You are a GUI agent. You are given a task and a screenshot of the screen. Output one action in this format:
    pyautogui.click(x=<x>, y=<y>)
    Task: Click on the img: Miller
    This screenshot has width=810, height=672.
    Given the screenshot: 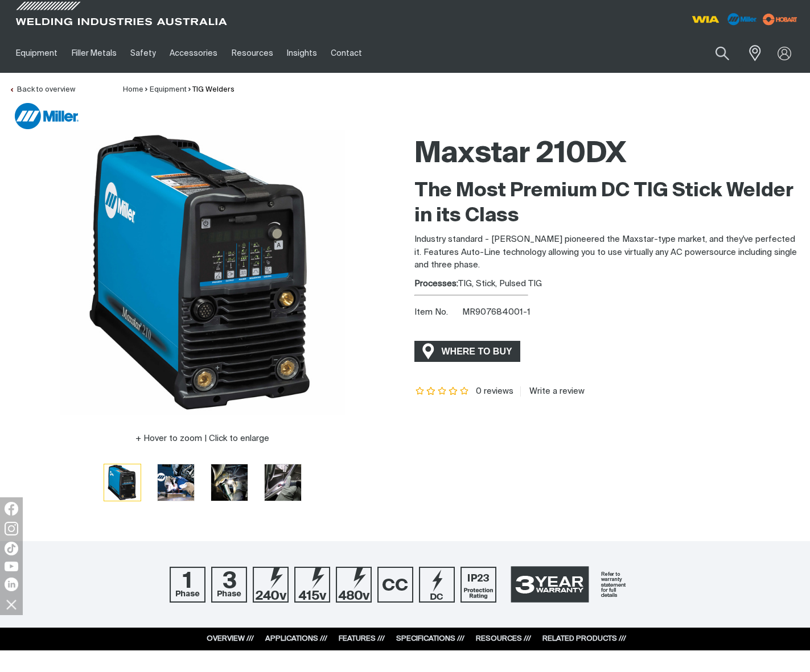 What is the action you would take?
    pyautogui.click(x=47, y=116)
    